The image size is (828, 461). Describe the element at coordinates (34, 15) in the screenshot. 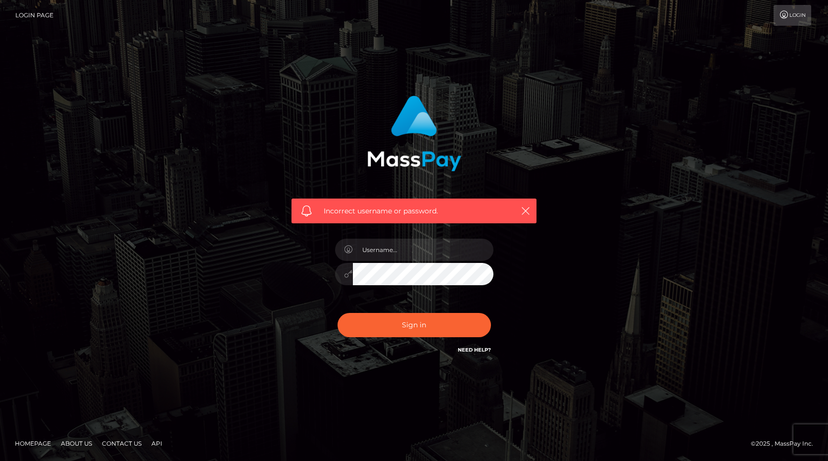

I see `a: Login Page` at that location.